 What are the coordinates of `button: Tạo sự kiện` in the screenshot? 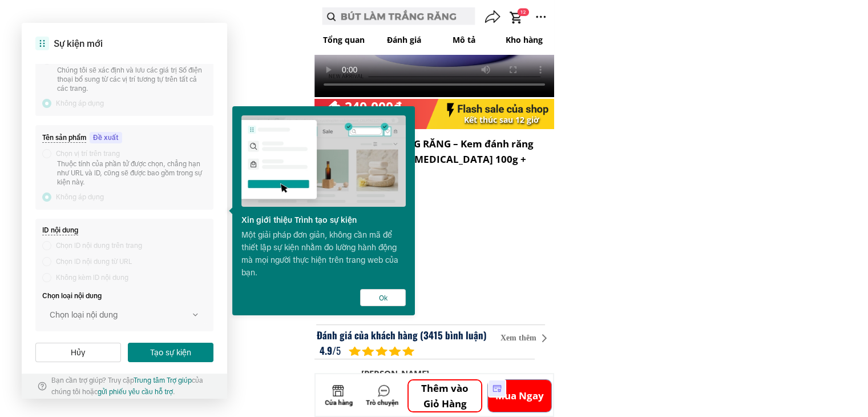 It's located at (171, 353).